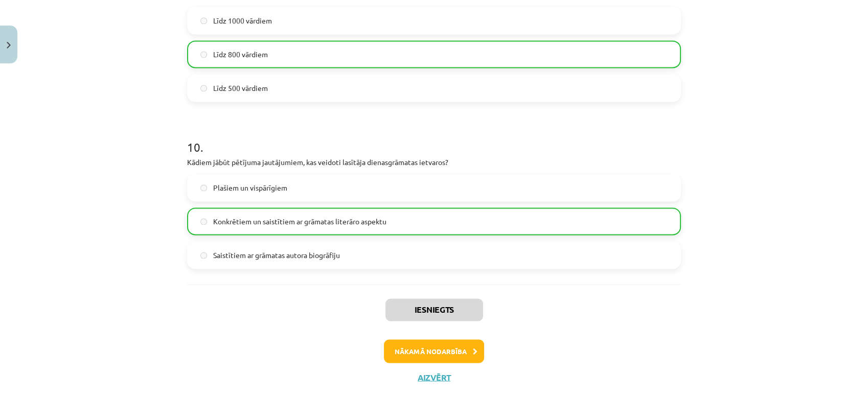 This screenshot has height=419, width=868. I want to click on input: Konkrētiem un saistītiem ar grāmatas literāro aspektu, so click(203, 221).